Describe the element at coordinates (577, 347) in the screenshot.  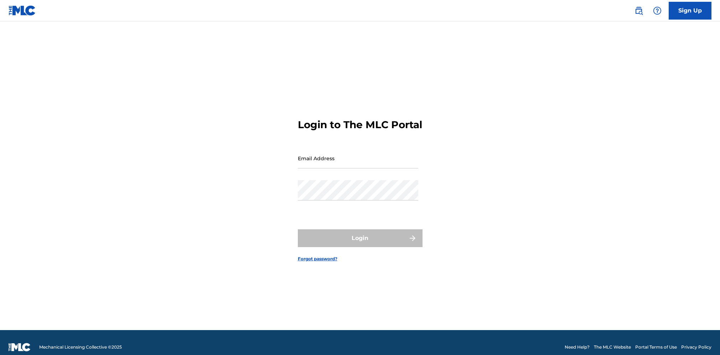
I see `a: Need Help?` at that location.